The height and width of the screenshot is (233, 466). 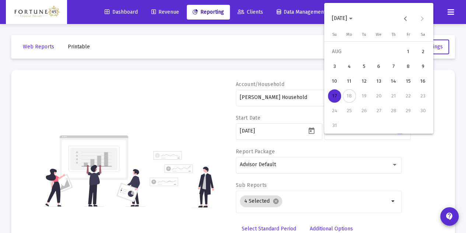 What do you see at coordinates (379, 111) in the screenshot?
I see `button: 2025-08-27` at bounding box center [379, 111].